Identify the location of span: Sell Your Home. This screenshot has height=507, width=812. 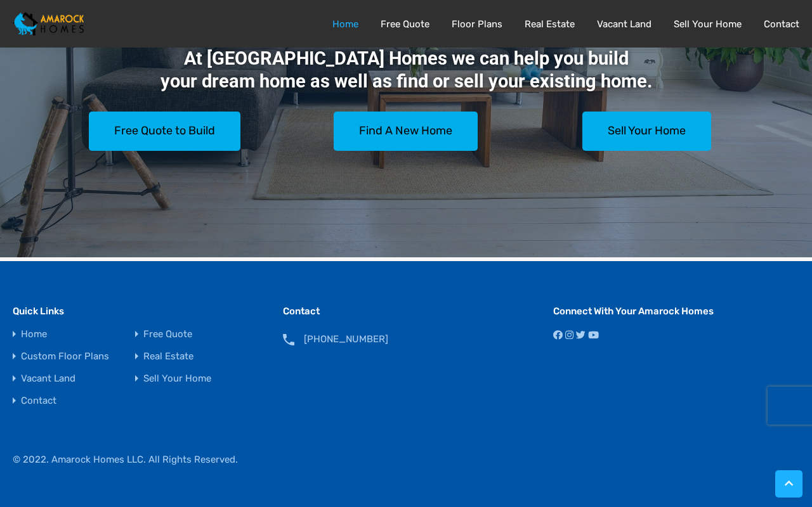
(646, 131).